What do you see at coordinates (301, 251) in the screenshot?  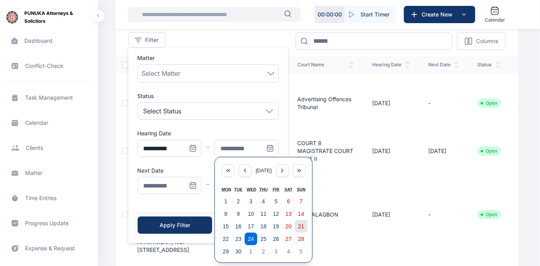 I see `abbr: October 5, 2025` at bounding box center [301, 251].